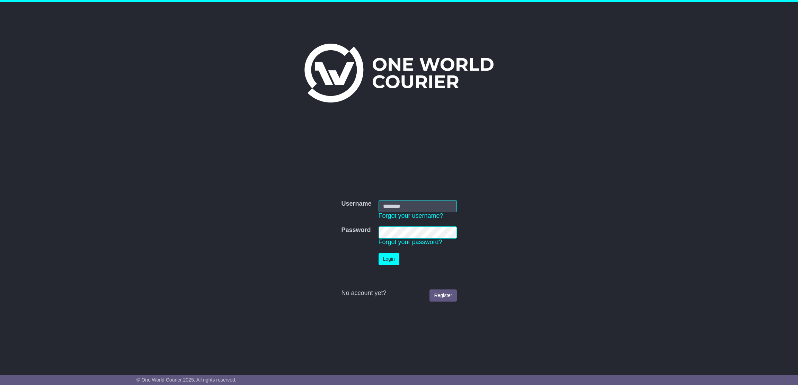 Image resolution: width=798 pixels, height=385 pixels. Describe the element at coordinates (411, 216) in the screenshot. I see `a: Forgot your username?` at that location.